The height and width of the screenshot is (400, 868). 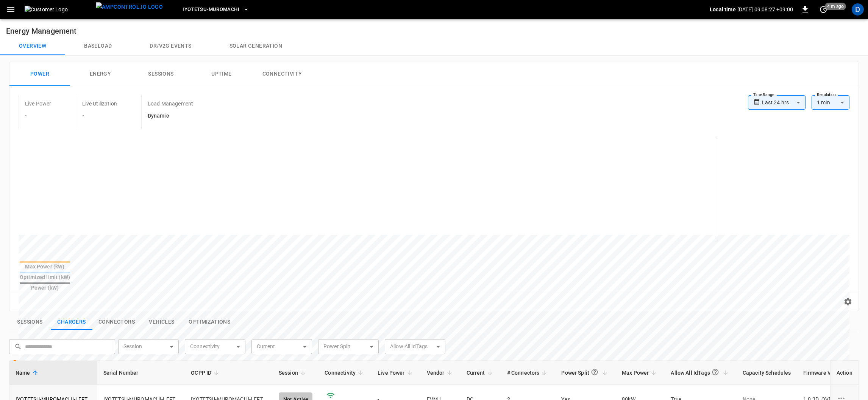 I want to click on img: Customer Logo, so click(x=59, y=9).